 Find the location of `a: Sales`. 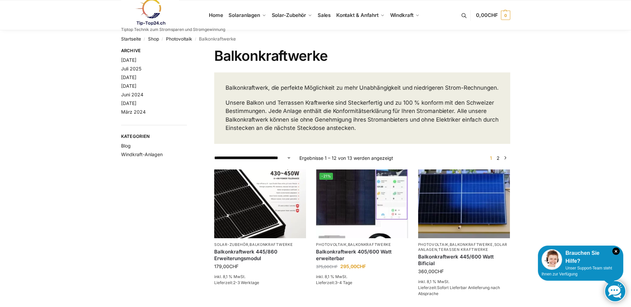

a: Sales is located at coordinates (324, 15).